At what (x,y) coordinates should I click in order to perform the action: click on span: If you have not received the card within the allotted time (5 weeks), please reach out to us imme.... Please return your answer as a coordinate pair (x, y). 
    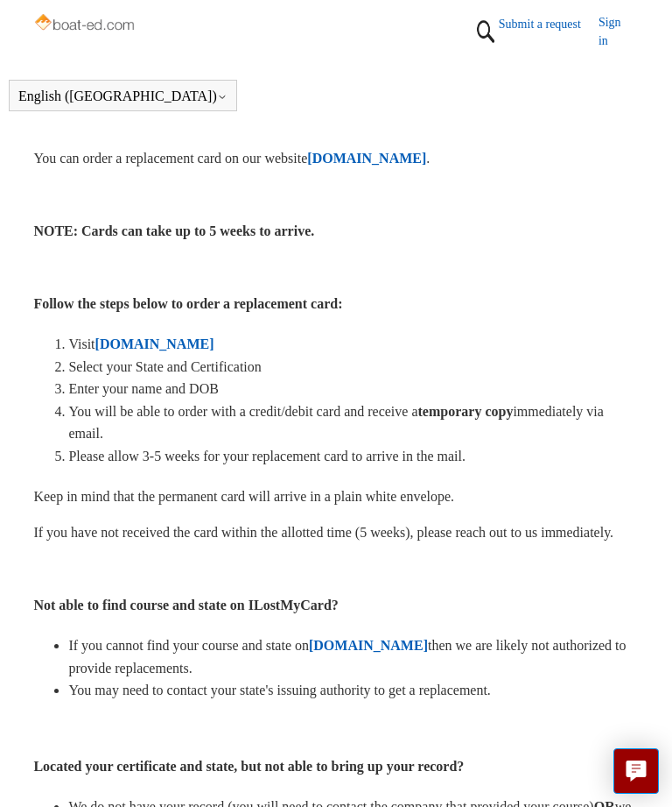
    Looking at the image, I should click on (323, 532).